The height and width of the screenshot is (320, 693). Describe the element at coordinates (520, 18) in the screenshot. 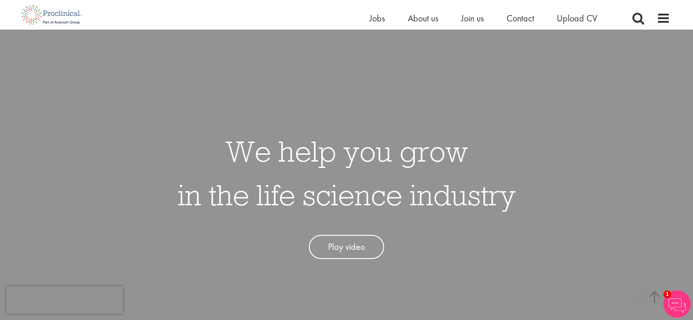

I see `a: Contact` at that location.